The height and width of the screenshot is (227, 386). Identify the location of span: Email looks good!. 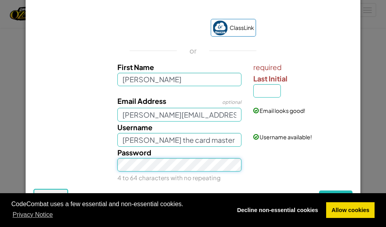
(282, 111).